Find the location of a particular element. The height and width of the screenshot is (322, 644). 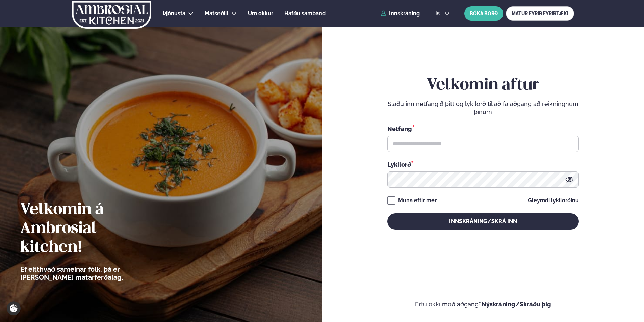

a: Þjónusta is located at coordinates (174, 14).